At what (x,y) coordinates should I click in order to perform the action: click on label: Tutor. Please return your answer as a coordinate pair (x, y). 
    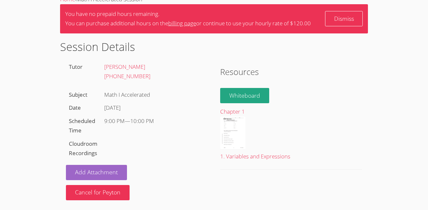
    Looking at the image, I should click on (76, 67).